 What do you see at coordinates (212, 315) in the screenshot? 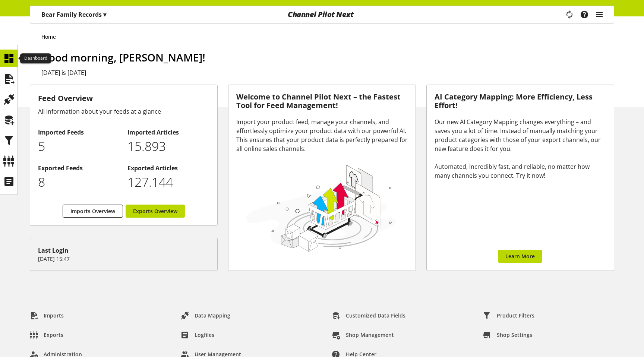
I see `span: Data Mapping` at bounding box center [212, 315].